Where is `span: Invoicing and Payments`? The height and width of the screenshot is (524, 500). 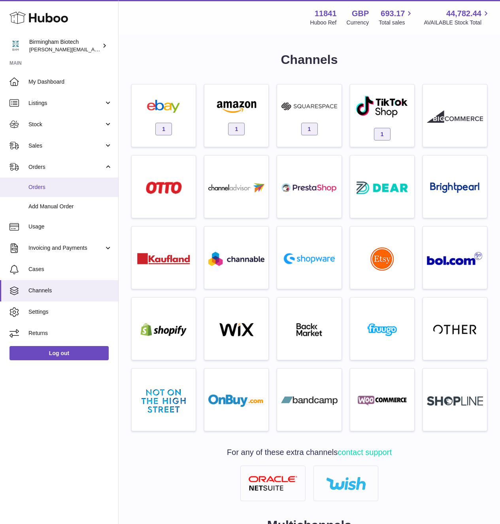
span: Invoicing and Payments is located at coordinates (66, 248).